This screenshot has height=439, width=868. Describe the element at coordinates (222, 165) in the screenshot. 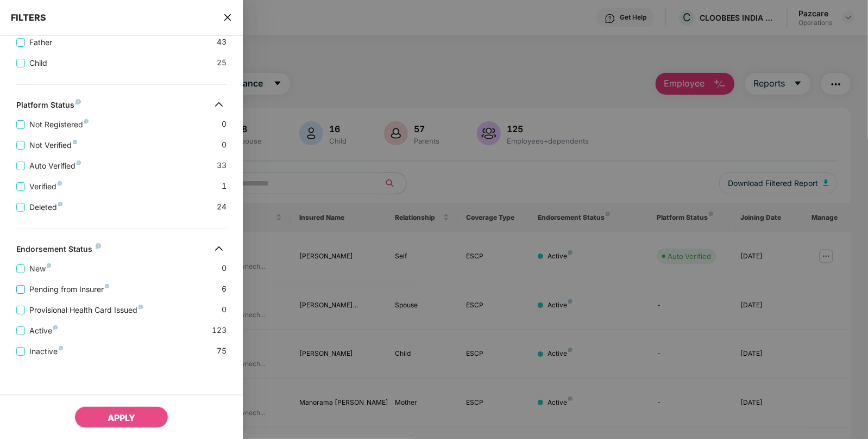

I see `span: 33` at that location.